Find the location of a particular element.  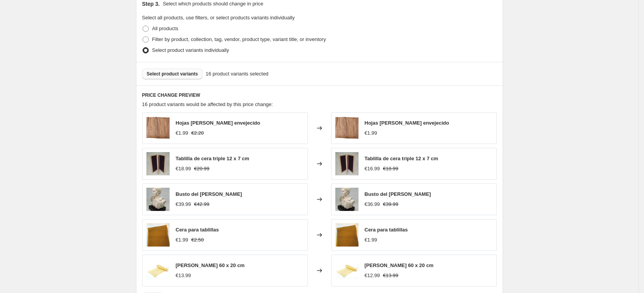

strike: €20.99 is located at coordinates (202, 168).